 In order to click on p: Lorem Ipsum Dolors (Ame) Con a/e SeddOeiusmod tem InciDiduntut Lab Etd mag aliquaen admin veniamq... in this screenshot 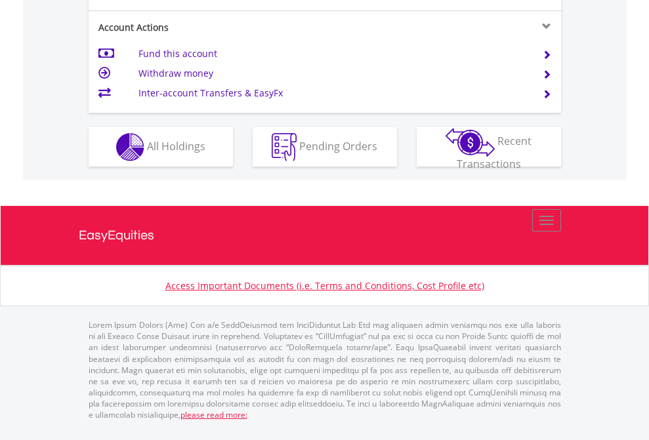, I will do `click(325, 370)`.